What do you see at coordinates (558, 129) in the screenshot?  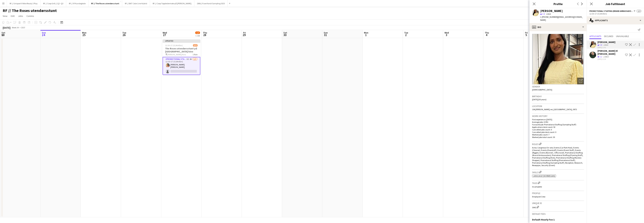 I see `p: Cancelled jobs count: 0` at bounding box center [558, 129].